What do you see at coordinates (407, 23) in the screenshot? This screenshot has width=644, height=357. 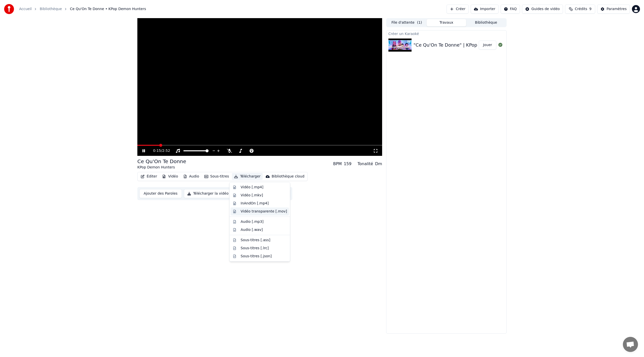 I see `button: File d'attente` at bounding box center [407, 23].